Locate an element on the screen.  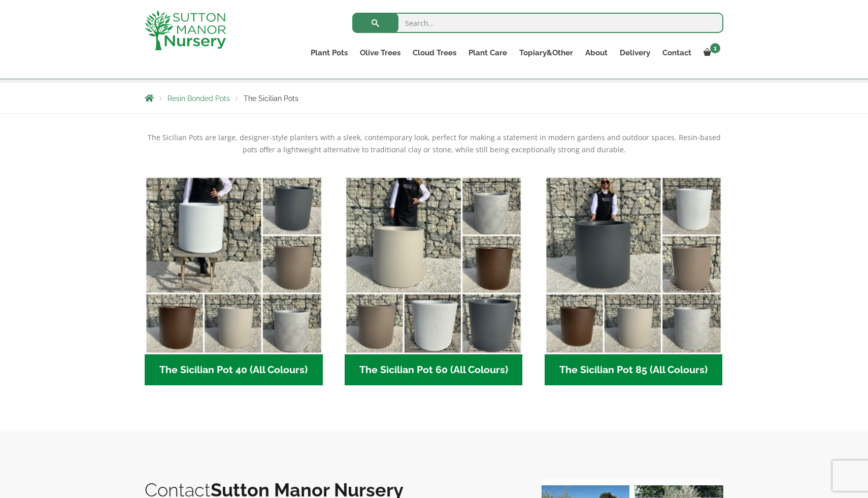
span: 1 is located at coordinates (715, 48).